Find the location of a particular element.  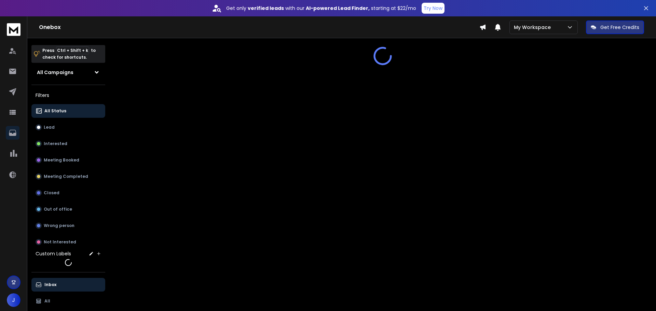

button: Not Interested is located at coordinates (68, 242).